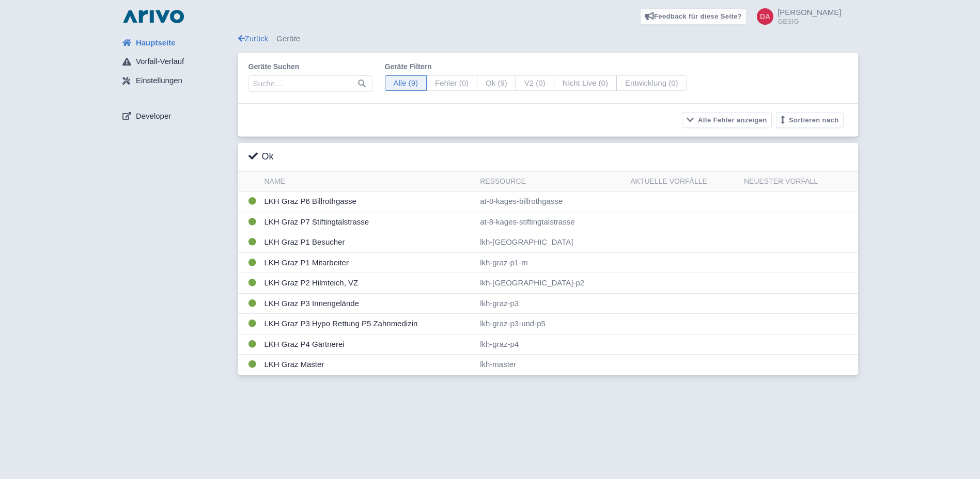 The height and width of the screenshot is (479, 980). I want to click on td: LKH Graz P4 Gärtnerei, so click(368, 344).